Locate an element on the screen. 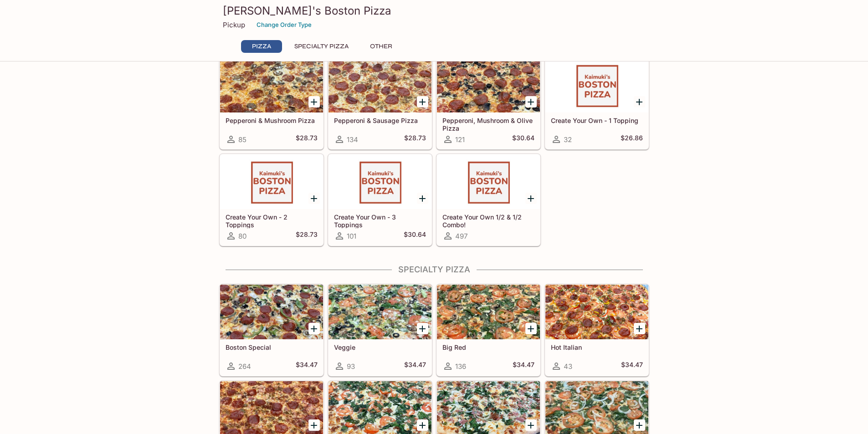  span: 93 is located at coordinates (351, 366).